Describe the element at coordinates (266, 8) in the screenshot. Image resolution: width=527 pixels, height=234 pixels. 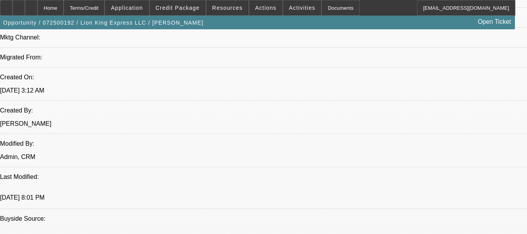
I see `button: Actions` at that location.